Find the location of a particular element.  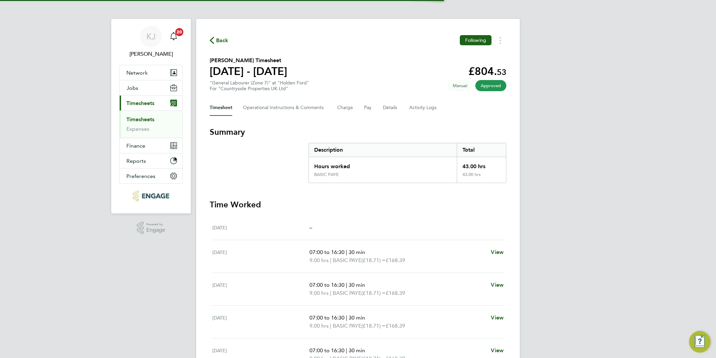

div: BASIC PAYE is located at coordinates (327, 174).